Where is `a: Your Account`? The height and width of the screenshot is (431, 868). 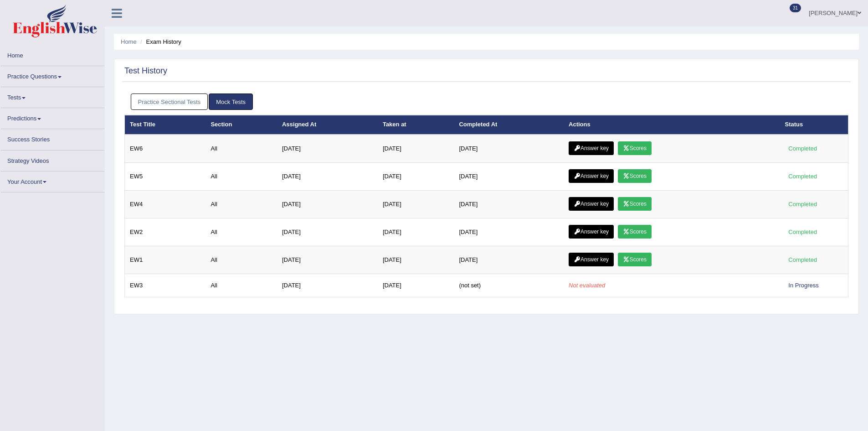 a: Your Account is located at coordinates (52, 180).